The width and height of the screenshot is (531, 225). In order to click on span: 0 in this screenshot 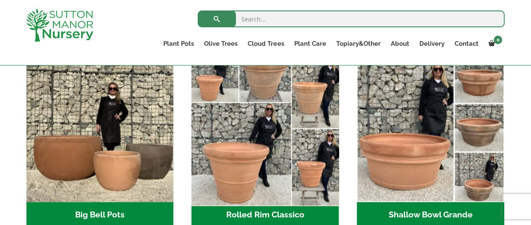, I will do `click(498, 40)`.